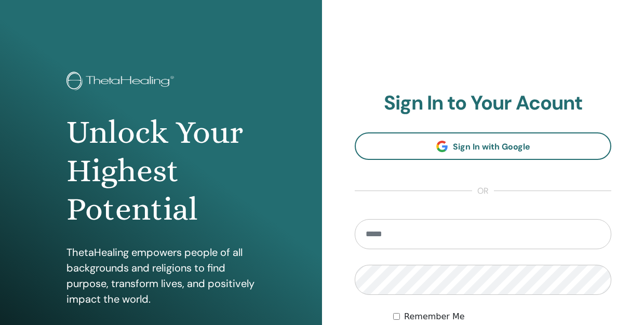 Image resolution: width=644 pixels, height=325 pixels. I want to click on div: Keep me authenticated indefinitely or until I manually logout, so click(503, 316).